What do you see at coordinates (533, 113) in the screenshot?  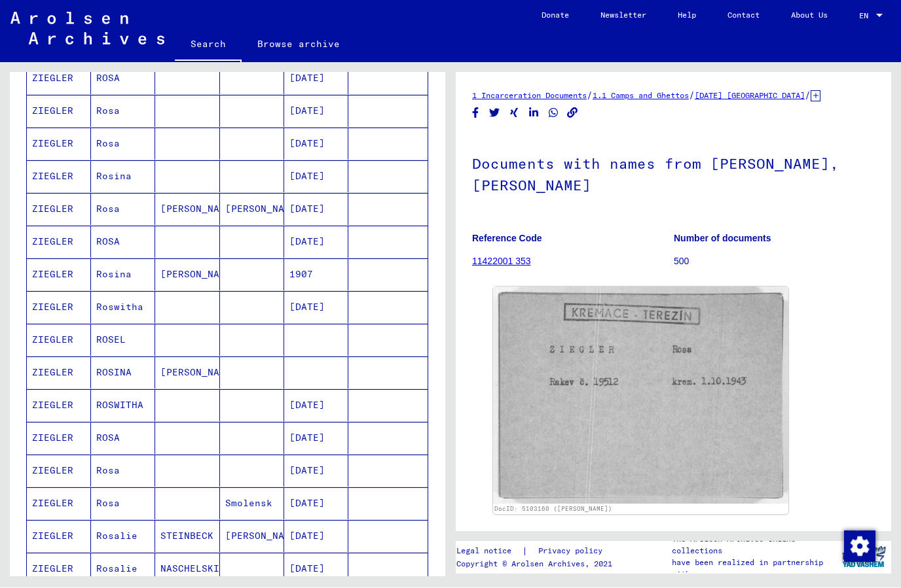 I see `button: Share on LinkedIn` at bounding box center [533, 113].